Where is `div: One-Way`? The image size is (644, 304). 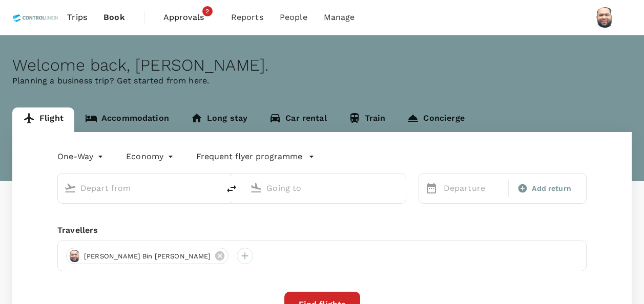
div: One-Way is located at coordinates (82, 156).